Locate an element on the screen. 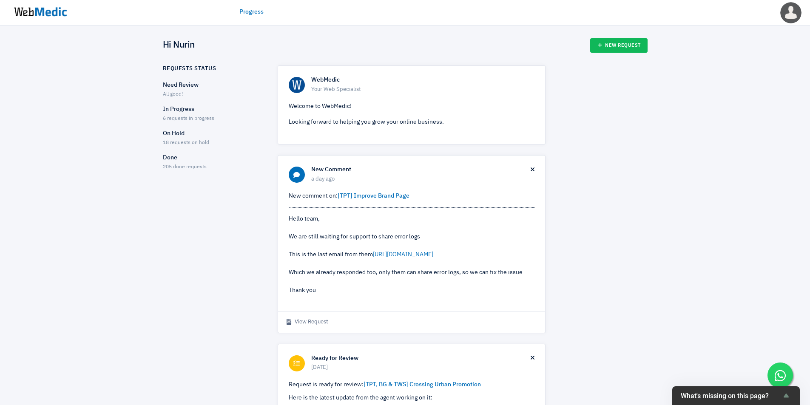 This screenshot has width=810, height=405. span: What's missing on this page? is located at coordinates (731, 396).